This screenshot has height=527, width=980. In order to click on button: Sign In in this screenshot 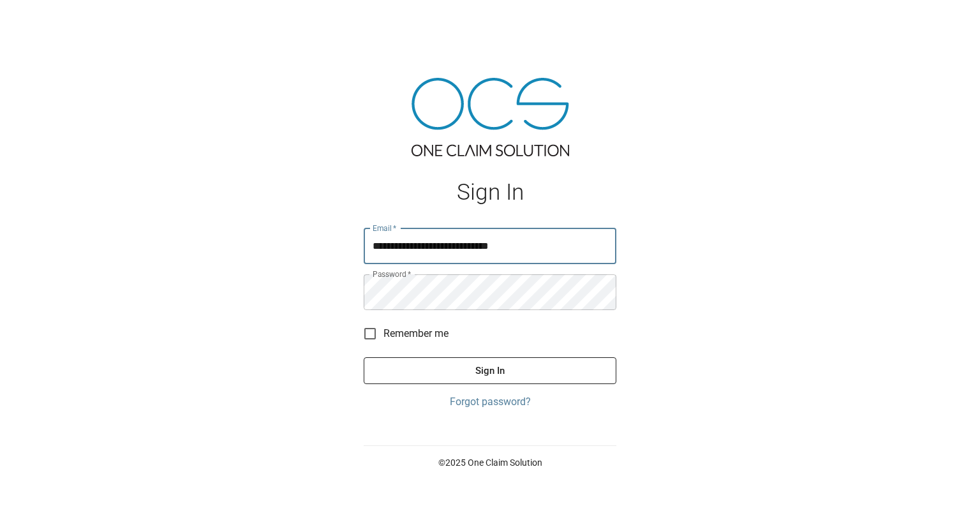, I will do `click(490, 371)`.